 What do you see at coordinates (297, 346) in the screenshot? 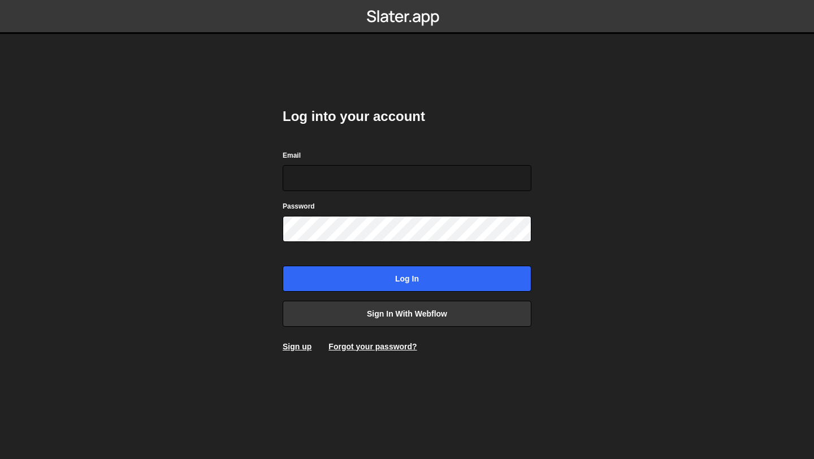
I see `a: Sign up` at bounding box center [297, 346].